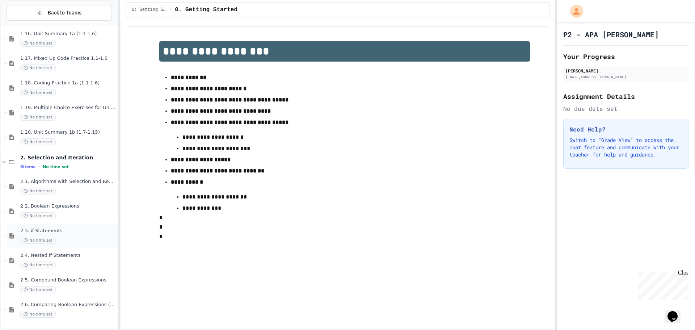 The image size is (695, 330). Describe the element at coordinates (68, 181) in the screenshot. I see `span: 2.1. Algorithms with Selection and Repetition` at that location.